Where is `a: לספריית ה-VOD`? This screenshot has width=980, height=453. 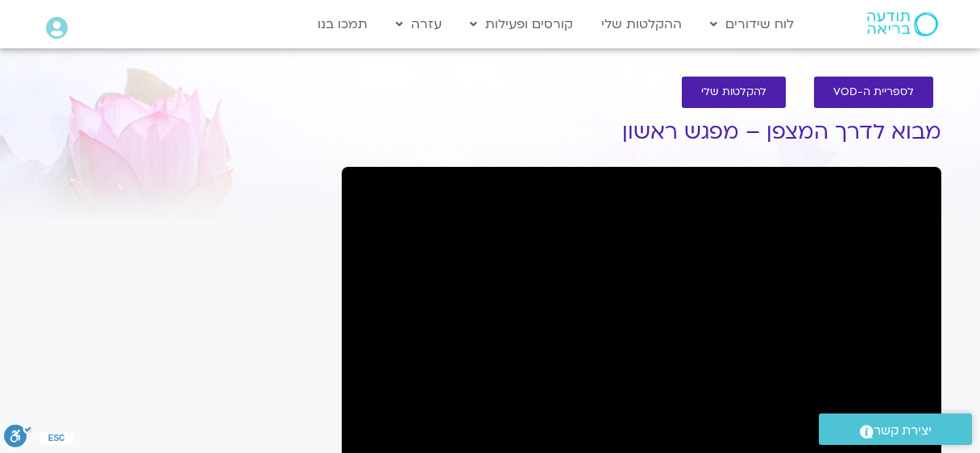
a: לספריית ה-VOD is located at coordinates (873, 92).